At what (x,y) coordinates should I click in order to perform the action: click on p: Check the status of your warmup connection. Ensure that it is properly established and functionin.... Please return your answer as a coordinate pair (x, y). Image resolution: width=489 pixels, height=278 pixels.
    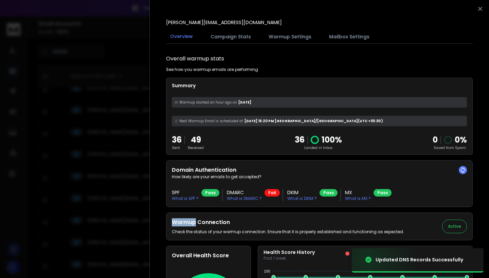
    Looking at the image, I should click on (288, 232).